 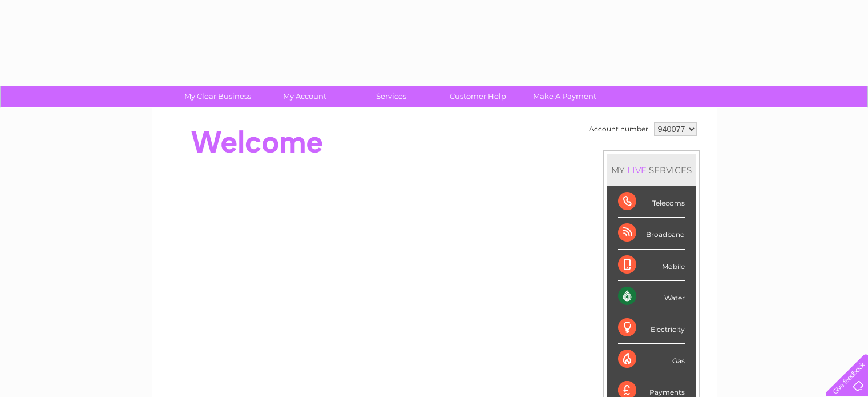 I want to click on td: Account number, so click(x=619, y=129).